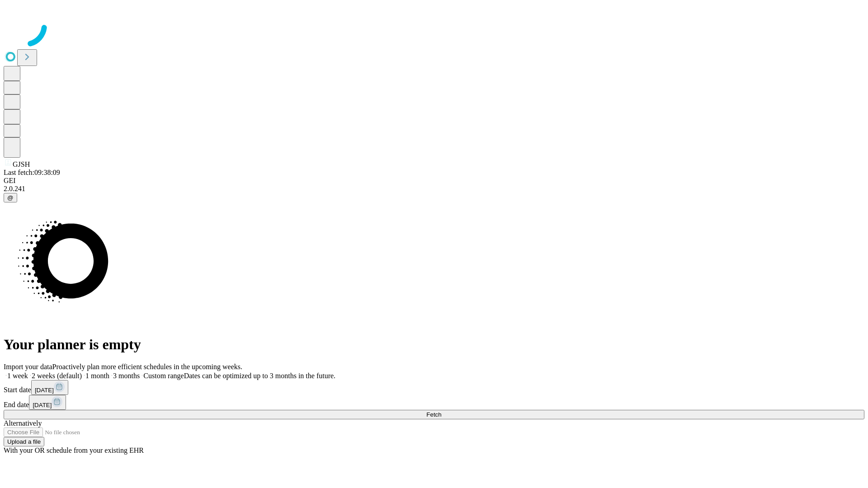 Image resolution: width=868 pixels, height=488 pixels. I want to click on div: GEI, so click(434, 180).